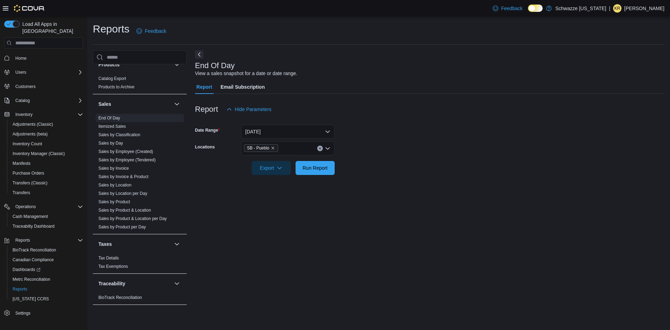  I want to click on button: Operations, so click(25, 207).